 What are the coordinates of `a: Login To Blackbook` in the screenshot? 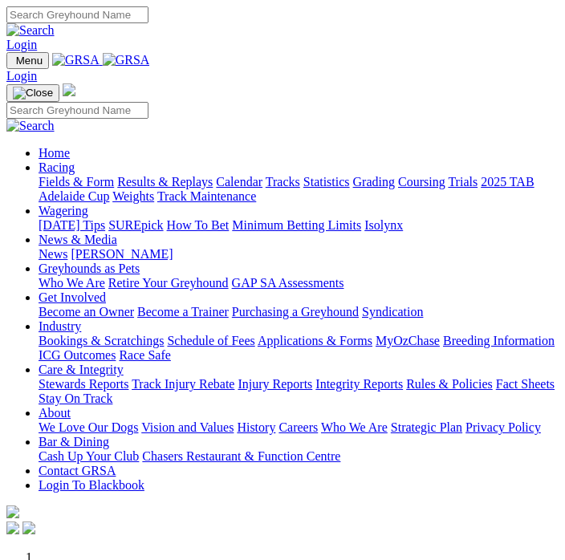 It's located at (91, 484).